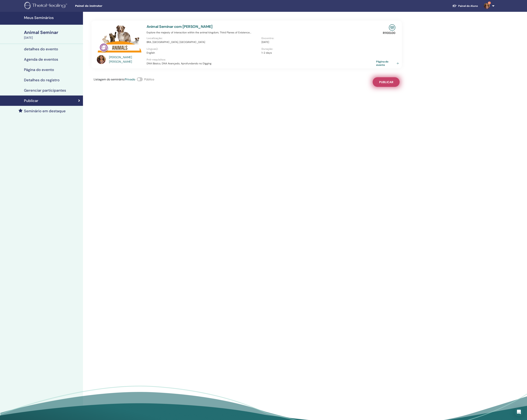 The height and width of the screenshot is (420, 527). Describe the element at coordinates (149, 79) in the screenshot. I see `span: Público` at that location.